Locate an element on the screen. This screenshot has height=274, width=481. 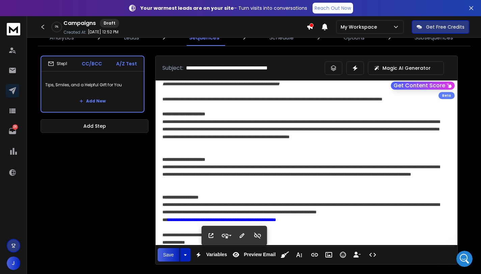
button: Code View is located at coordinates (373, 255).